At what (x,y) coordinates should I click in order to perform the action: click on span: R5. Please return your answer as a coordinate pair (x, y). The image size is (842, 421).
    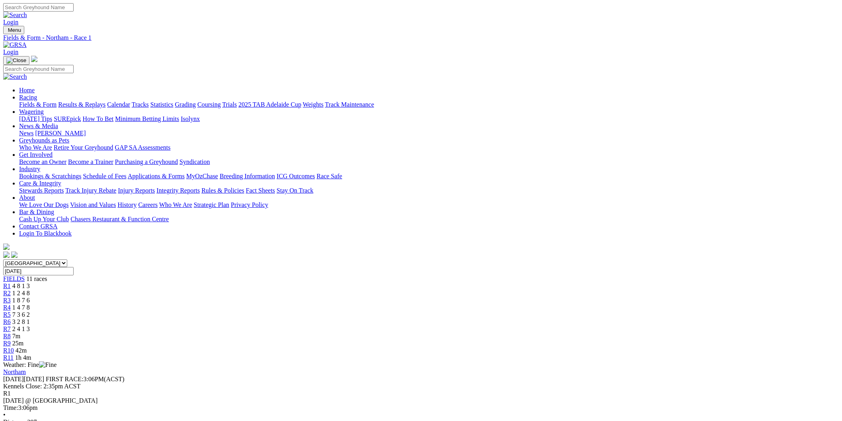
    Looking at the image, I should click on (7, 314).